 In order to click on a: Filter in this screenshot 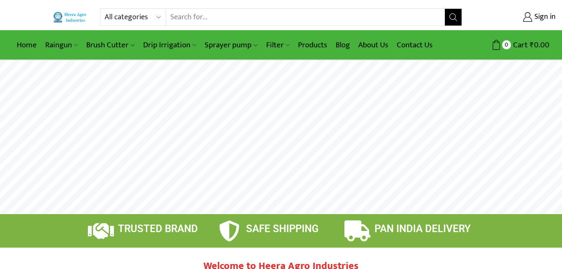, I will do `click(278, 45)`.